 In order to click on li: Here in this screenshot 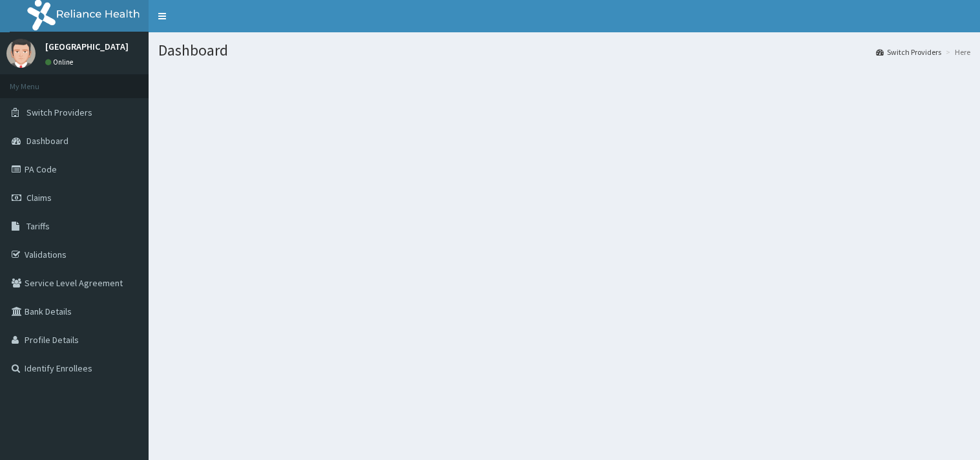, I will do `click(956, 51)`.